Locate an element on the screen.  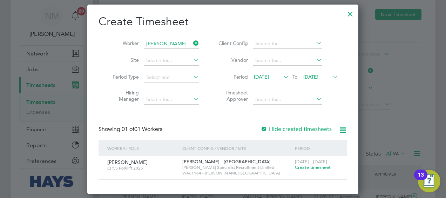
h2: Create Timesheet is located at coordinates (223, 22).